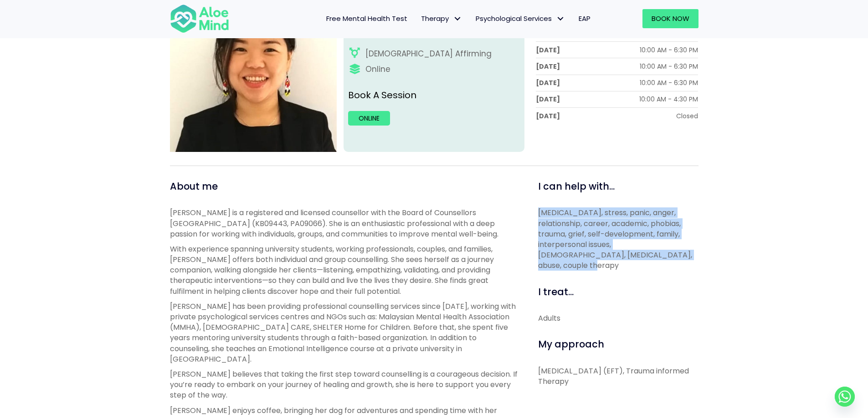 Image resolution: width=868 pixels, height=418 pixels. Describe the element at coordinates (555, 292) in the screenshot. I see `span: I treat...` at that location.